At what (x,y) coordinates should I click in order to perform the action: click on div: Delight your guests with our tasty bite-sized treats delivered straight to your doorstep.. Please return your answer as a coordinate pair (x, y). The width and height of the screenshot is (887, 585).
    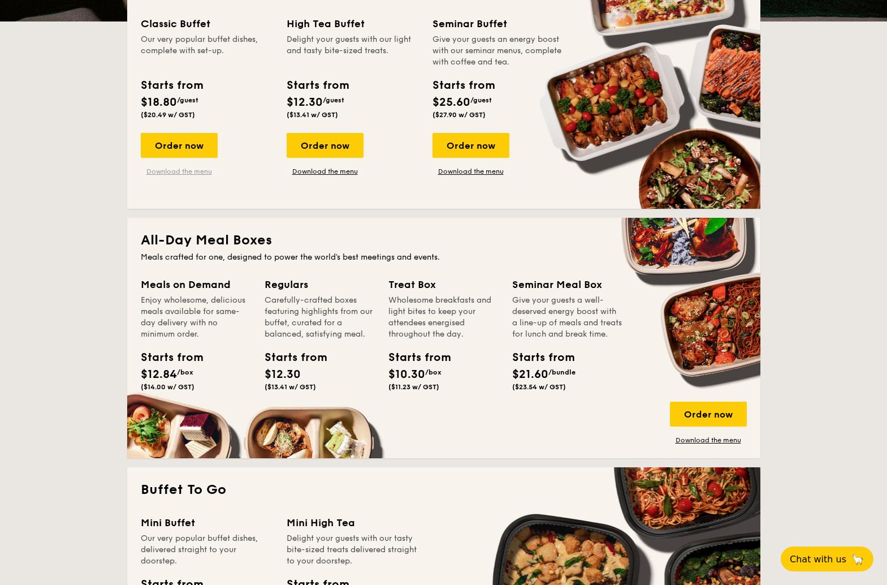
    Looking at the image, I should click on (353, 549).